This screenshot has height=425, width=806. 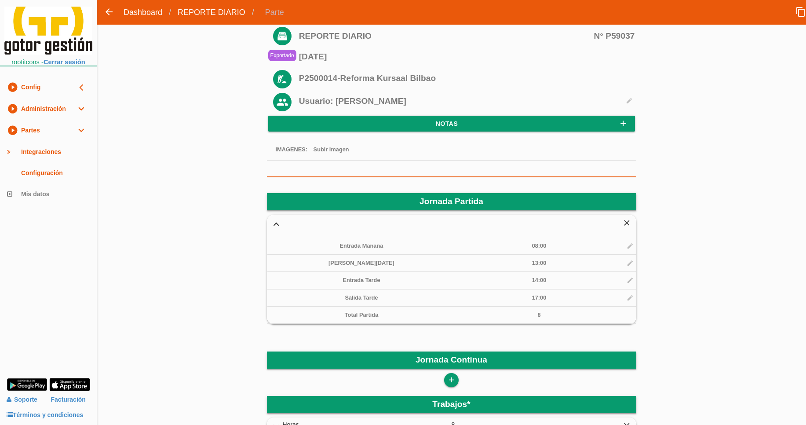 I want to click on span: 08:00, so click(x=539, y=245).